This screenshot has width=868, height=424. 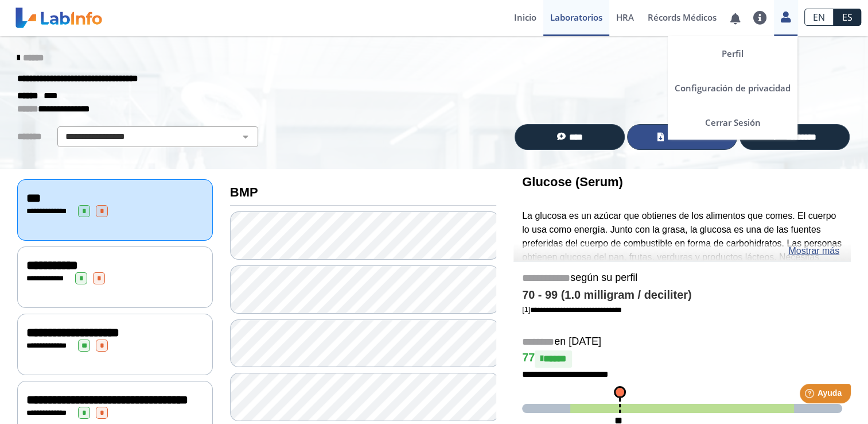 What do you see at coordinates (733, 122) in the screenshot?
I see `a: Cerrar Sesión` at bounding box center [733, 122].